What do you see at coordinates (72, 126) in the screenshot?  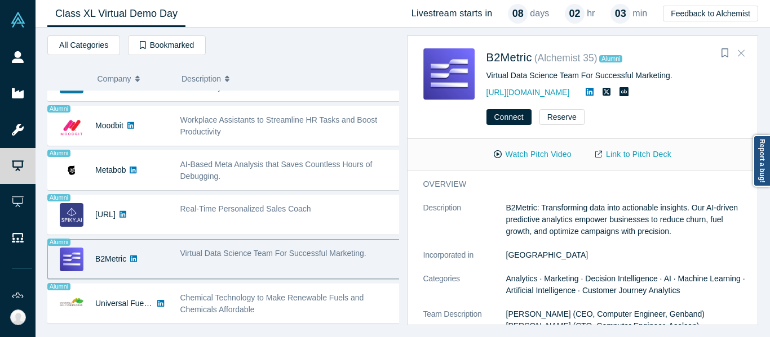 I see `img: Moodbit's Logo` at bounding box center [72, 126].